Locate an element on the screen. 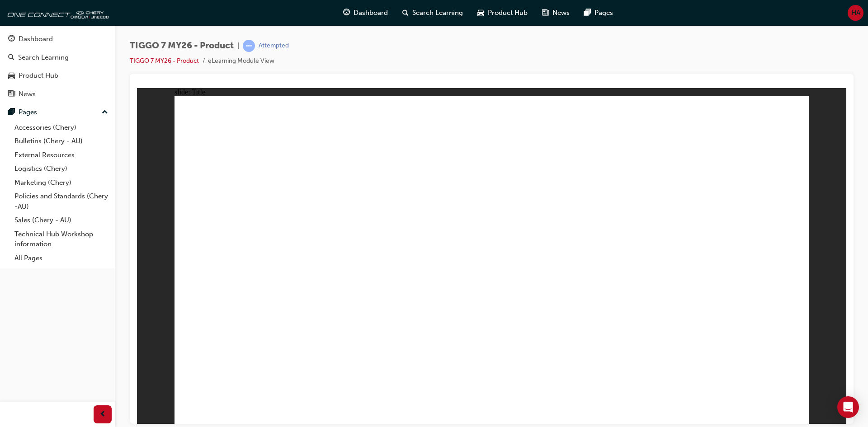 This screenshot has height=427, width=868. a: News is located at coordinates (58, 94).